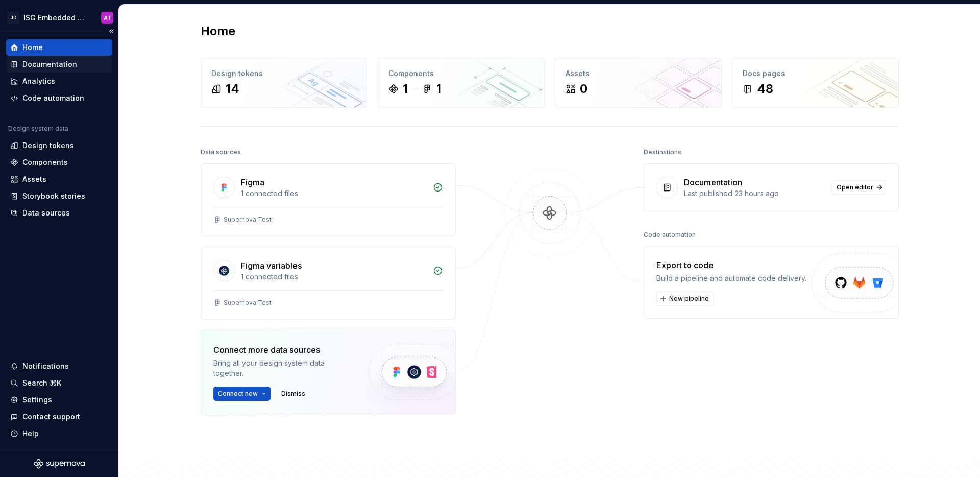 Image resolution: width=980 pixels, height=477 pixels. I want to click on div: Figma, so click(253, 182).